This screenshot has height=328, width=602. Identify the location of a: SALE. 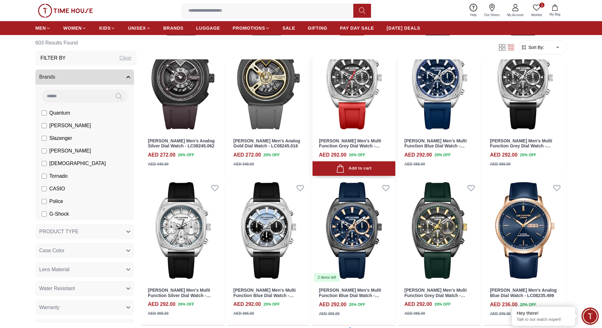
(289, 28).